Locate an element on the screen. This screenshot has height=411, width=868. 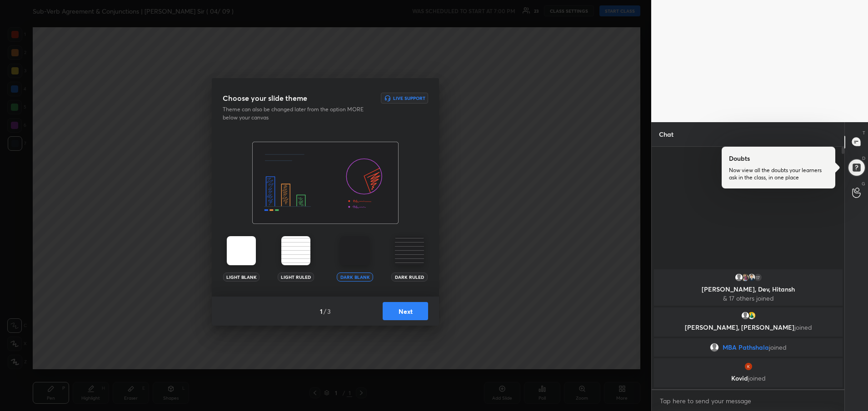
p: G is located at coordinates (864, 184).